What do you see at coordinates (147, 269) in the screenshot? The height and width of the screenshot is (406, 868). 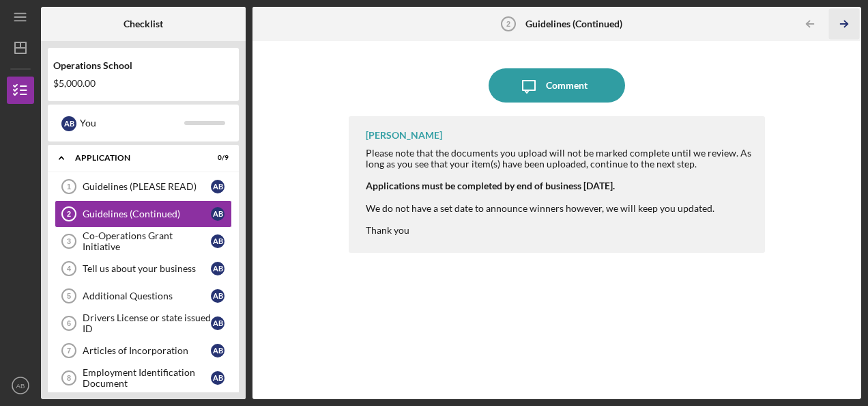 I see `div: Tell us about your business` at bounding box center [147, 269].